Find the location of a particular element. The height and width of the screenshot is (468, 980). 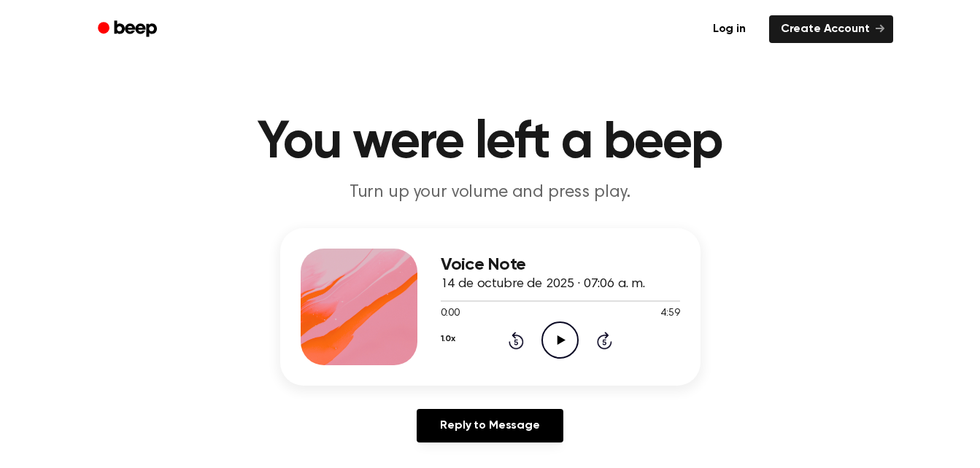

h3: Voice Note is located at coordinates (560, 264).